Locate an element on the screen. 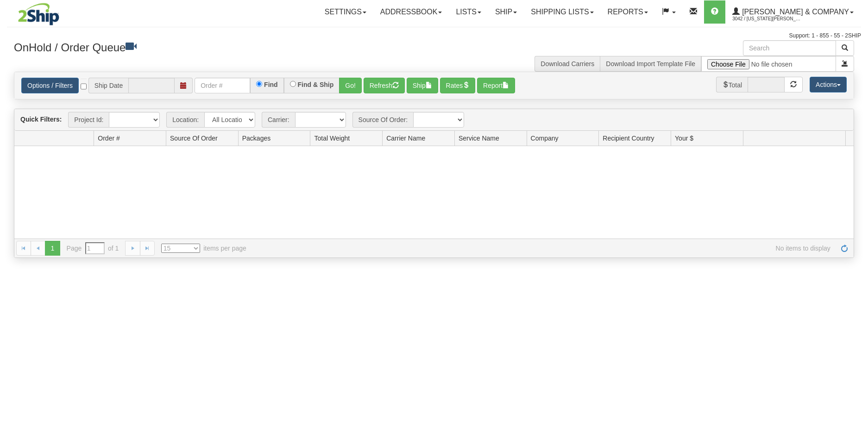 This screenshot has height=423, width=868. button: Ship is located at coordinates (422, 86).